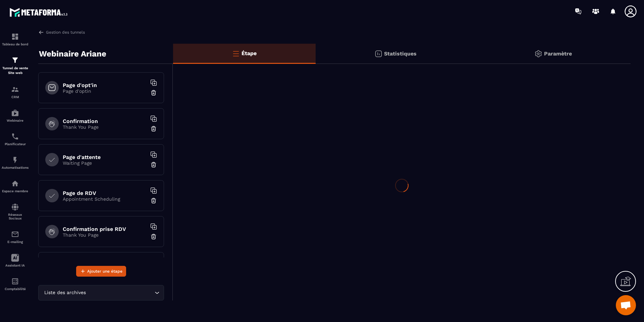 This screenshot has width=644, height=322. Describe the element at coordinates (105, 199) in the screenshot. I see `p: Appointment Scheduling` at that location.